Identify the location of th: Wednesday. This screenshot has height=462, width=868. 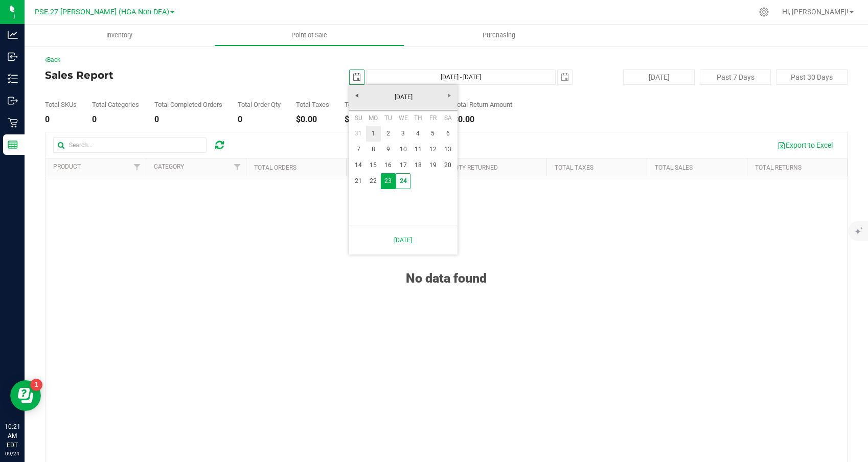
(403, 118).